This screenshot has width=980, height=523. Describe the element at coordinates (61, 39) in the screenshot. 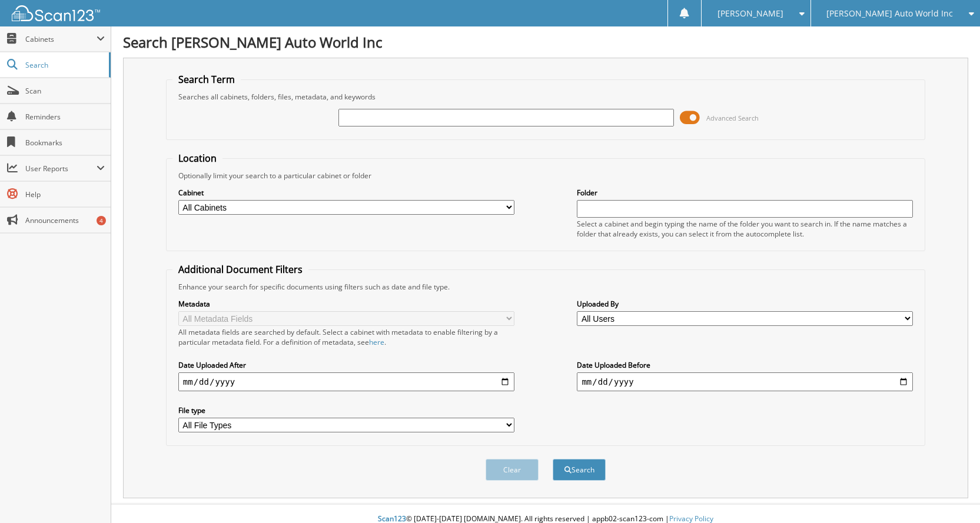

I see `span: Cabinets` at that location.